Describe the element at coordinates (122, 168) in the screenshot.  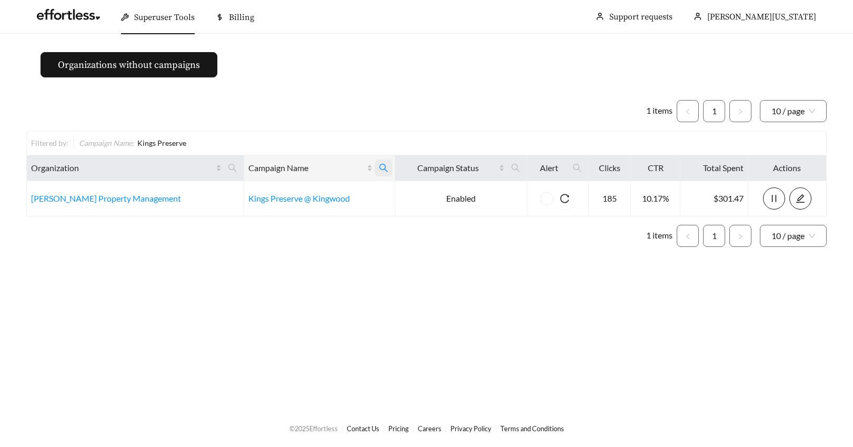
I see `span: Organization` at that location.